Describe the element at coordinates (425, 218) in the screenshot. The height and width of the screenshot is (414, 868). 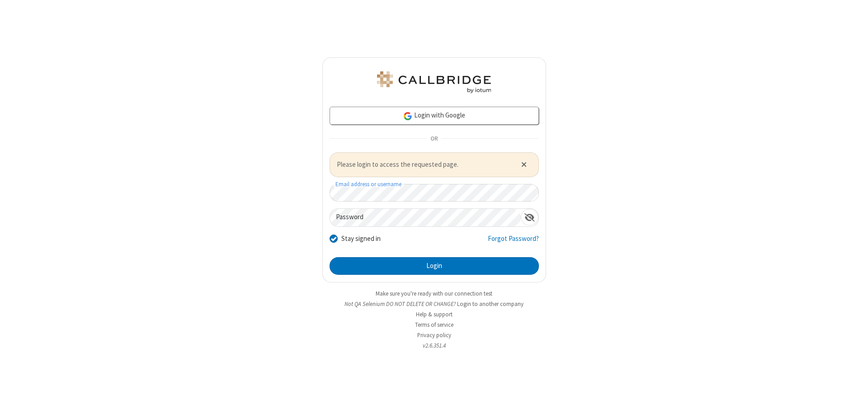
I see `input: Password` at that location.